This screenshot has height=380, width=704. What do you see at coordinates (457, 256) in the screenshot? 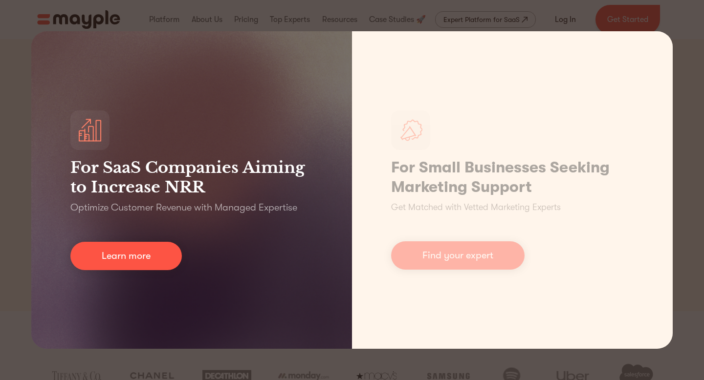
I see `a: Find your expert` at bounding box center [457, 256].